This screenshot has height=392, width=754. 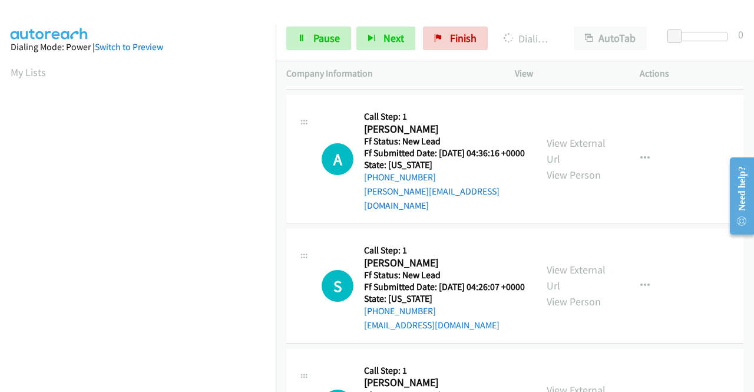 What do you see at coordinates (394, 38) in the screenshot?
I see `span: Next` at bounding box center [394, 38].